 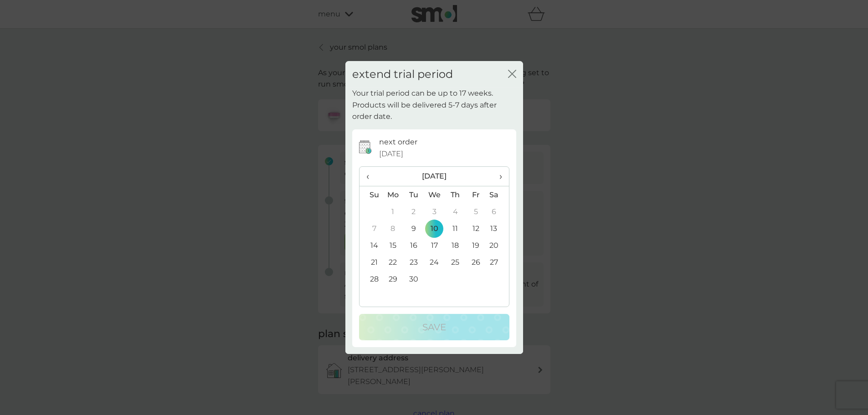 I want to click on td: 6, so click(x=498, y=212).